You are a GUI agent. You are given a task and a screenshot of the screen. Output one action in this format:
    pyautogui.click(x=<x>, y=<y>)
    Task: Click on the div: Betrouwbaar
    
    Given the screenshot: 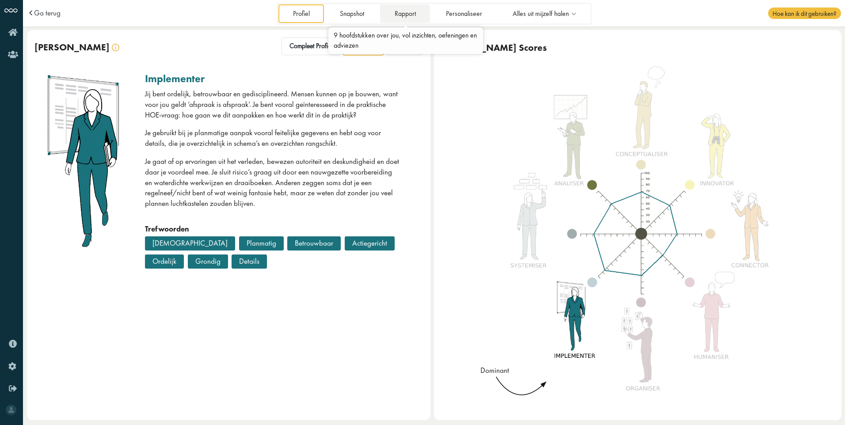 What is the action you would take?
    pyautogui.click(x=314, y=243)
    